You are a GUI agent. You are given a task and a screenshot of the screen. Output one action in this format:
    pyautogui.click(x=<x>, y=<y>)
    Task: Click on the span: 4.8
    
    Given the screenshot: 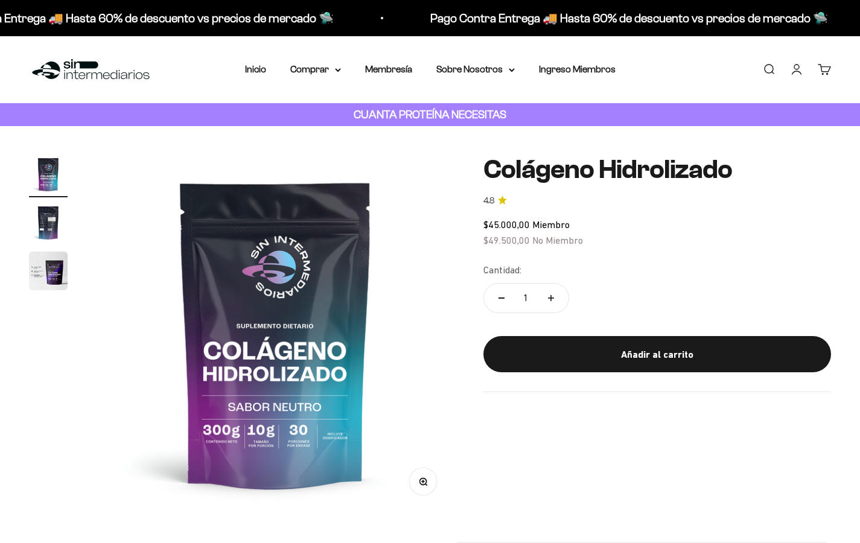 What is the action you would take?
    pyautogui.click(x=489, y=201)
    